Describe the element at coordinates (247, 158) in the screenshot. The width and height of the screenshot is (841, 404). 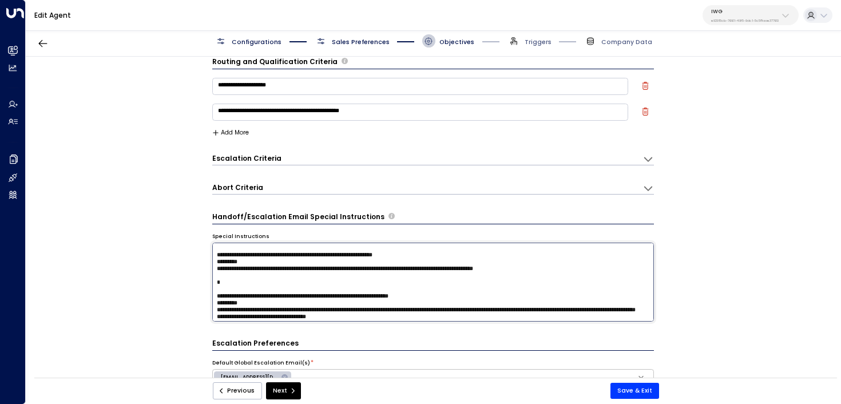
I see `h3: Escalation Criteria` at that location.